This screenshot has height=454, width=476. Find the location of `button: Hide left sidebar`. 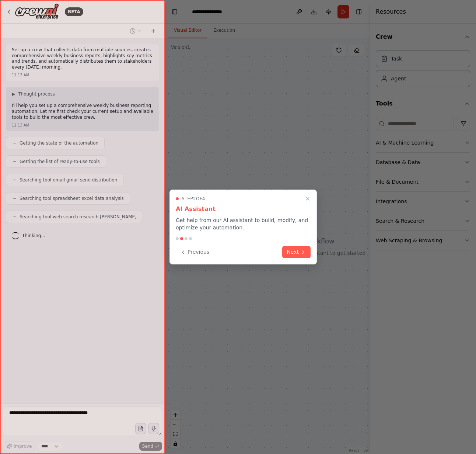

button: Hide left sidebar is located at coordinates (175, 12).